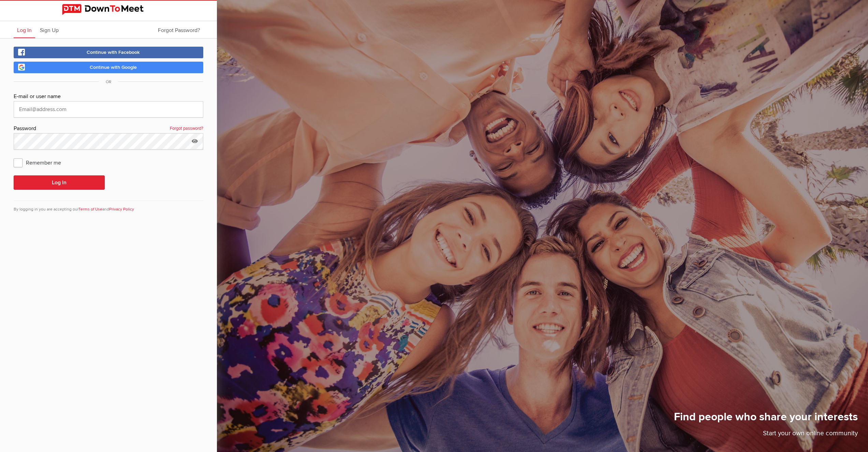 The height and width of the screenshot is (452, 868). What do you see at coordinates (91, 210) in the screenshot?
I see `a: Terms of Use` at bounding box center [91, 210].